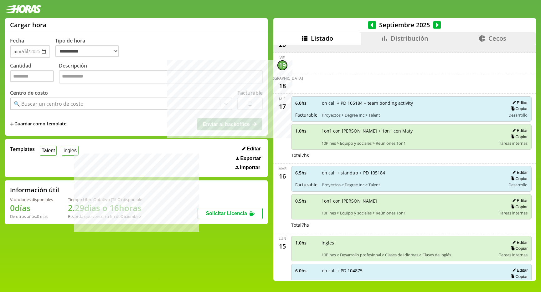 Image resolution: width=541 pixels, height=292 pixels. I want to click on div: 17, so click(282, 107).